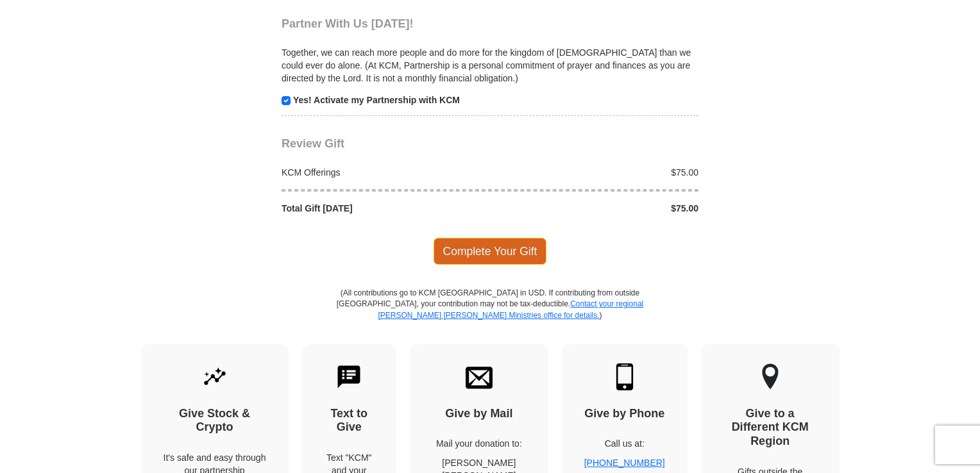 This screenshot has height=473, width=980. What do you see at coordinates (479, 414) in the screenshot?
I see `h4: Give by Mail` at bounding box center [479, 414].